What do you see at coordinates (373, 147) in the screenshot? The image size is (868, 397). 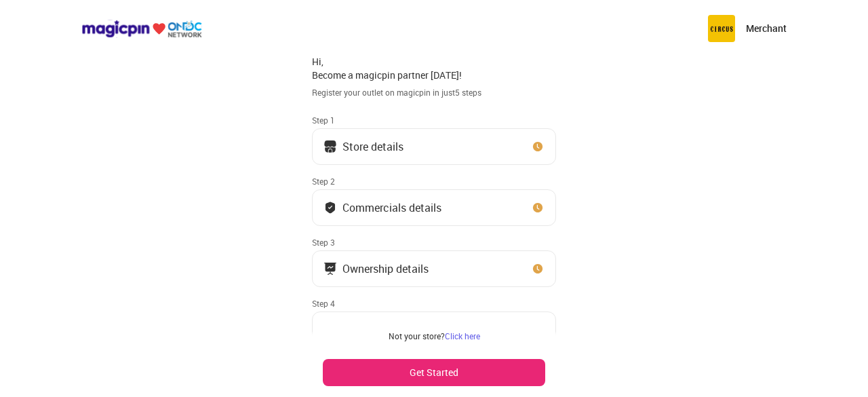 I see `div: Store details` at bounding box center [373, 147].